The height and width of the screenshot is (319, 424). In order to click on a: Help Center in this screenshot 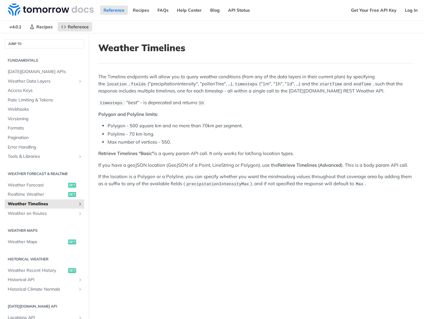, I will do `click(189, 10)`.